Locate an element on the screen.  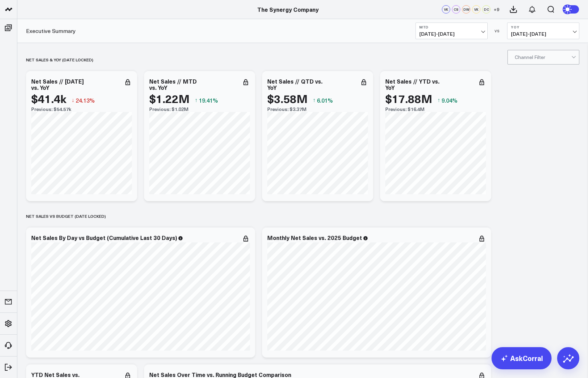
span: + 9 is located at coordinates (497, 9).